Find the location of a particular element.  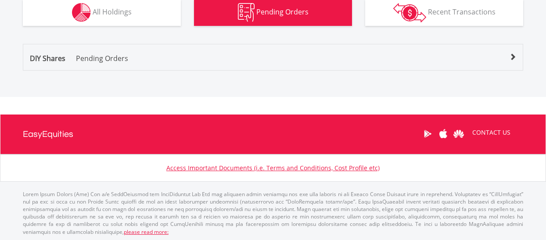

img: pending_instructions-wht.png is located at coordinates (246, 12).